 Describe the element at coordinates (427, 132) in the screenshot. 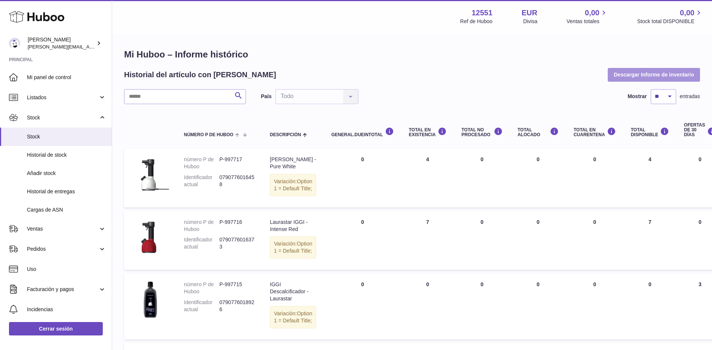

I see `div: Total en EXISTENCIA` at that location.